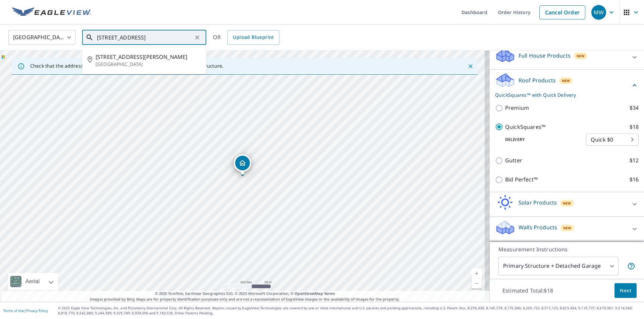  I want to click on div: Solar ProductsNew, so click(567, 204).